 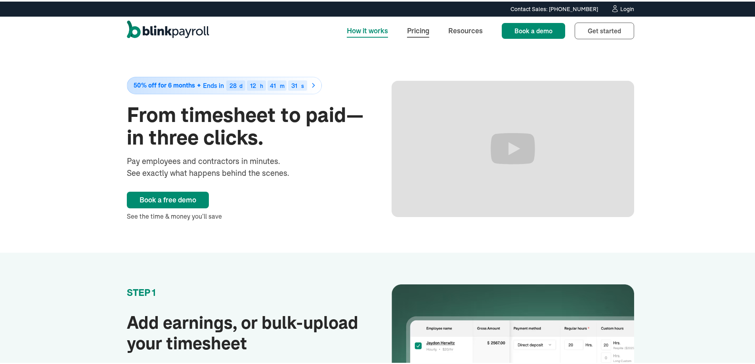 I want to click on h2: Add earnings, or bulk-upload your timesheet, so click(x=248, y=332).